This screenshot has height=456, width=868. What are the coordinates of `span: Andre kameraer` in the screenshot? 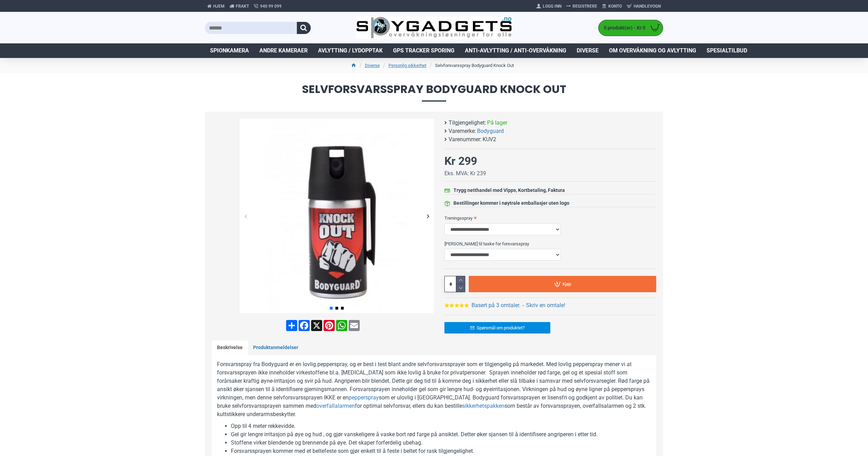 It's located at (283, 51).